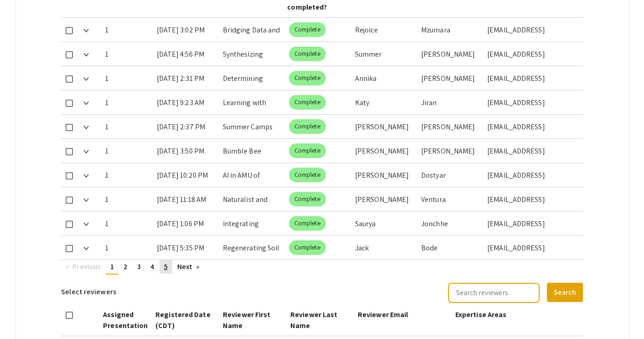 The height and width of the screenshot is (339, 644). What do you see at coordinates (247, 320) in the screenshot?
I see `span: Reviewer First Name` at bounding box center [247, 320].